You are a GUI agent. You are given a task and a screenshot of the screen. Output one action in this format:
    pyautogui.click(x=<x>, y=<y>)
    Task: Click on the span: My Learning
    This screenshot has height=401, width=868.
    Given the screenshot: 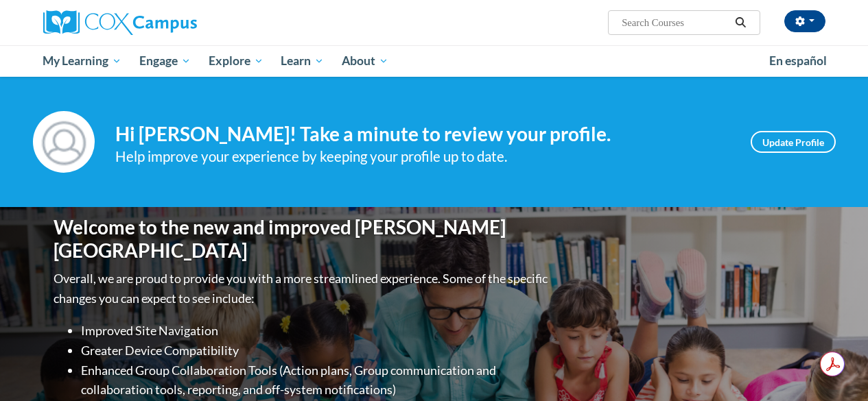 What is the action you would take?
    pyautogui.click(x=82, y=61)
    